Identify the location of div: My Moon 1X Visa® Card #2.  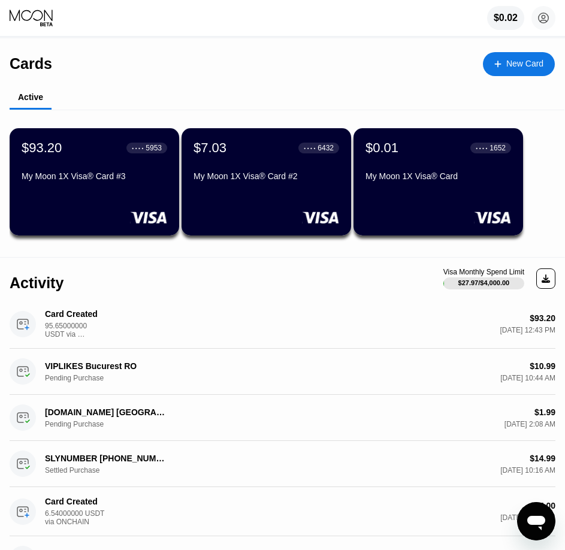
(266, 176).